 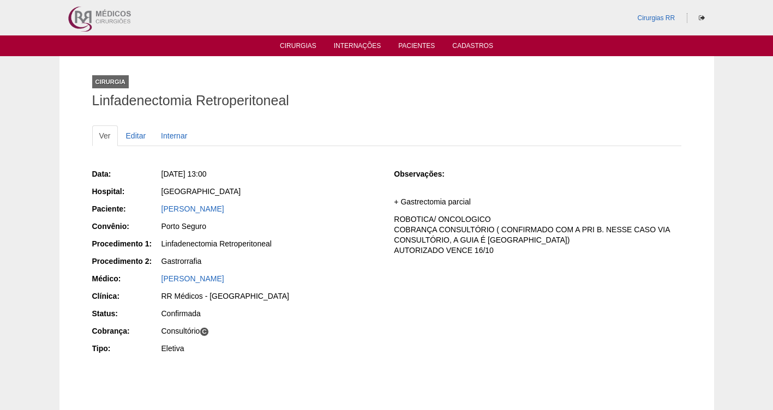 I want to click on div: Médico:, so click(x=126, y=279).